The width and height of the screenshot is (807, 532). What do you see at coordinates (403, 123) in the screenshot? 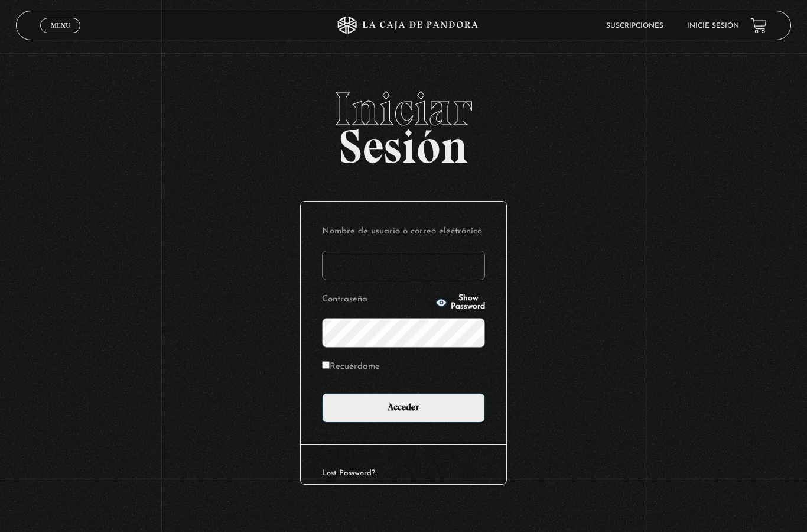
I see `h2: Sesión` at bounding box center [403, 123].